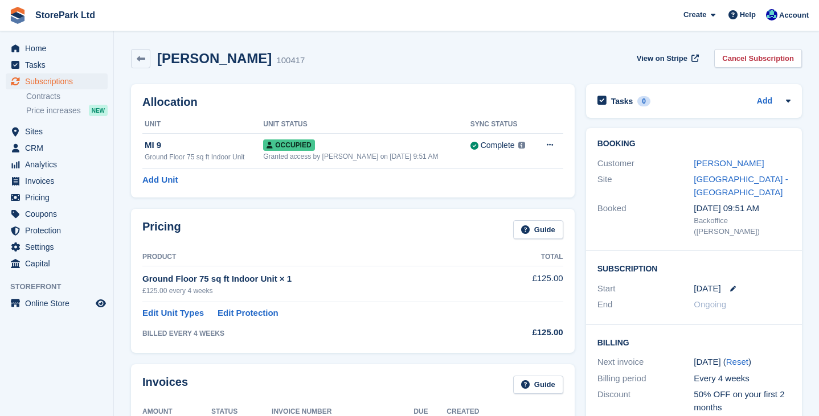  I want to click on span: Invoices, so click(59, 181).